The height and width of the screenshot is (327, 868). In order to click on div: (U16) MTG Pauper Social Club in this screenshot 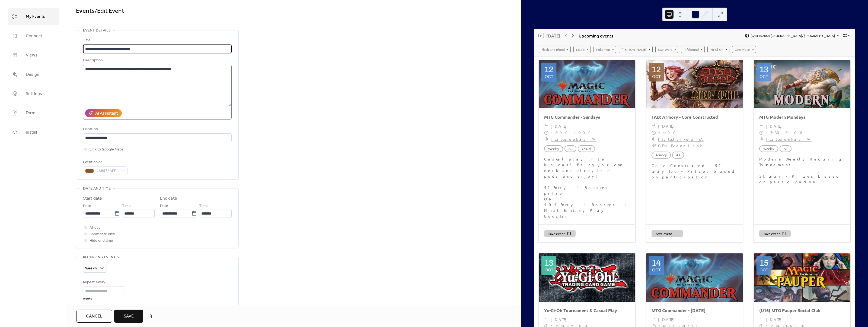, I will do `click(802, 310)`.